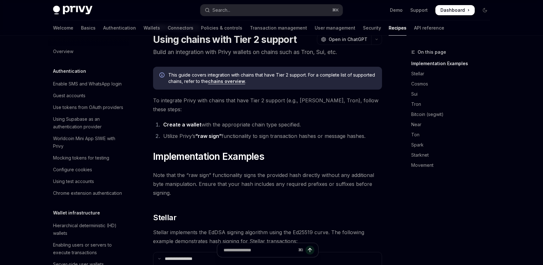 The height and width of the screenshot is (265, 543). I want to click on svg: Info, so click(163, 76).